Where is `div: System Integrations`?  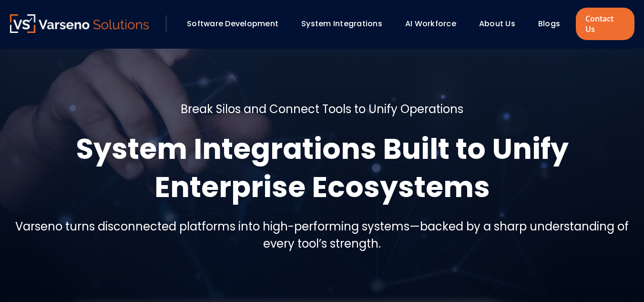
div: System Integrations is located at coordinates (346, 24).